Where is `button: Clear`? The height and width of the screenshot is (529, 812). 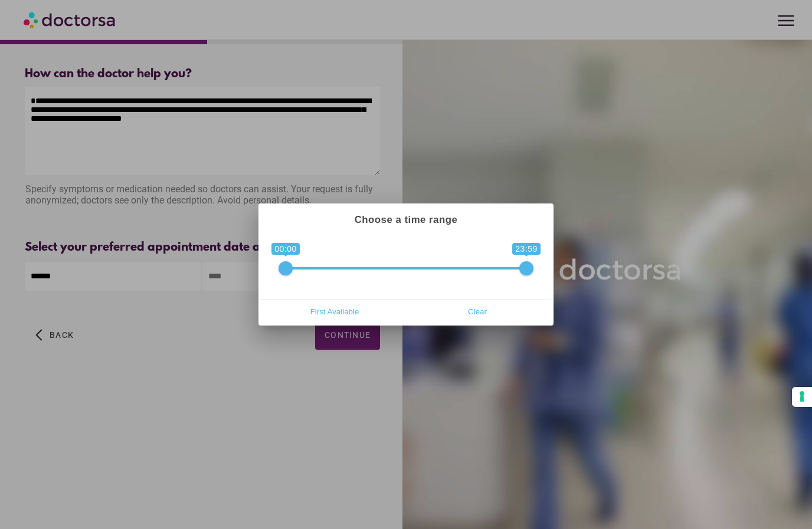 button: Clear is located at coordinates (477, 311).